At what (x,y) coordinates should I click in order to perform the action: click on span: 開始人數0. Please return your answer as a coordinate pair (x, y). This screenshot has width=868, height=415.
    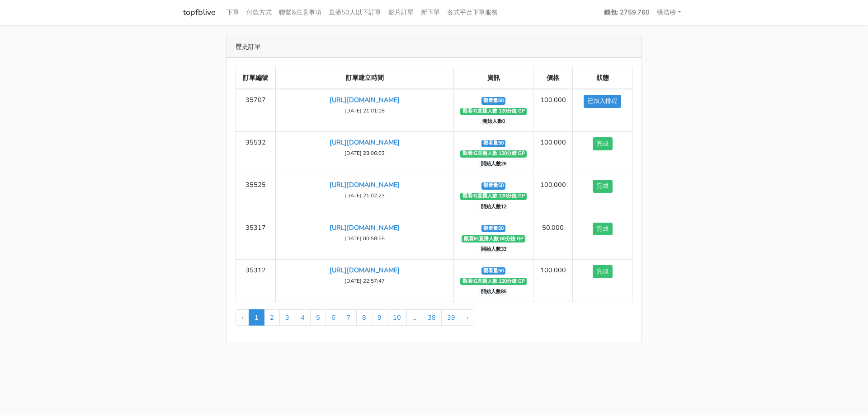
    Looking at the image, I should click on (493, 122).